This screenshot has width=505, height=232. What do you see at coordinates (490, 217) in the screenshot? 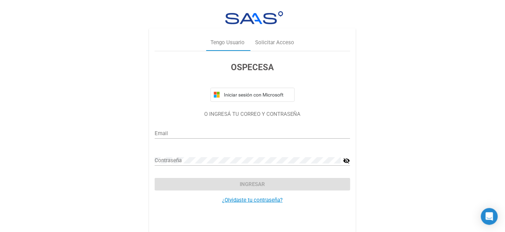
I see `div: Open Intercom Messenger` at bounding box center [490, 217].